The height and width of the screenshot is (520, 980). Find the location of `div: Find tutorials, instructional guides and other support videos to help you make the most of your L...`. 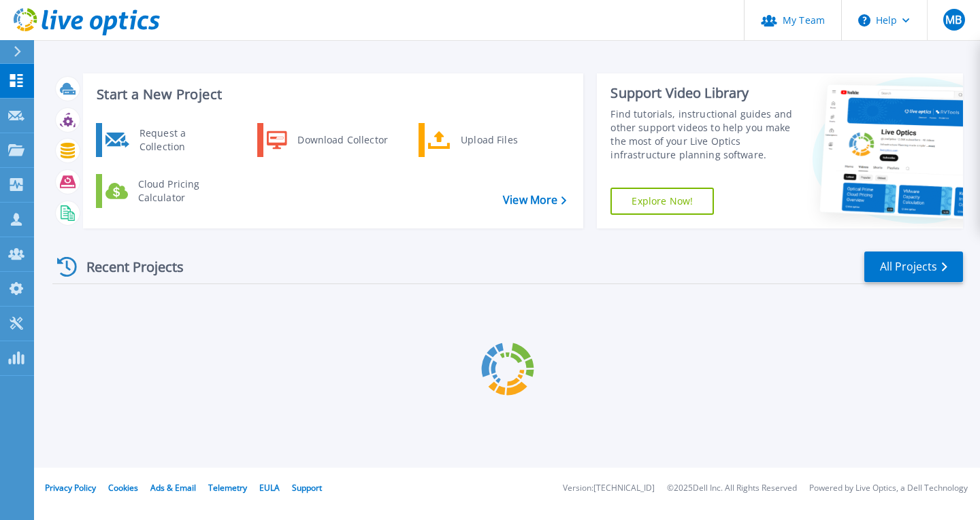

div: Find tutorials, instructional guides and other support videos to help you make the most of your L... is located at coordinates (701, 134).